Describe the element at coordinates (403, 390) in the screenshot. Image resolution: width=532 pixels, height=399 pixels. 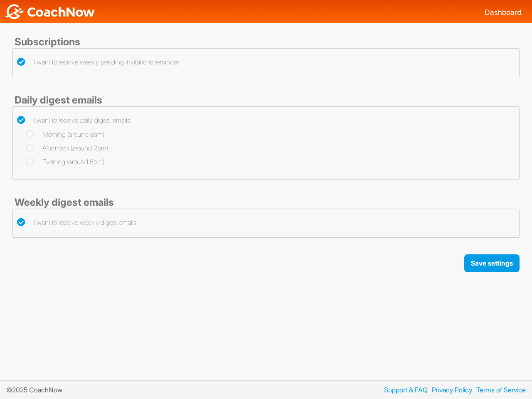
I see `a: Support & FAQ` at that location.